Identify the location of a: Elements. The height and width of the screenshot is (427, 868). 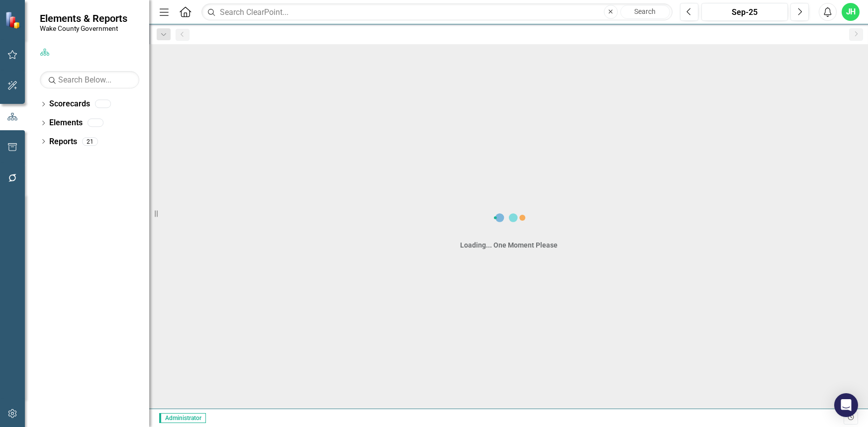
(66, 123).